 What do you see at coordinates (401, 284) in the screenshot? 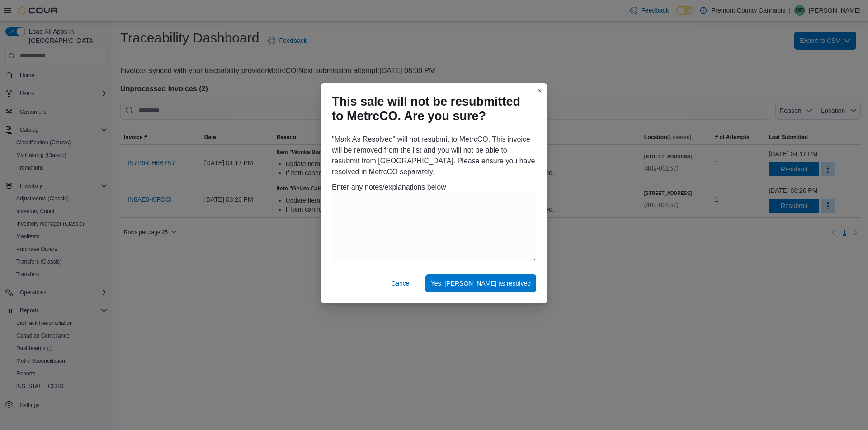
I see `button: Cancel` at bounding box center [401, 284].